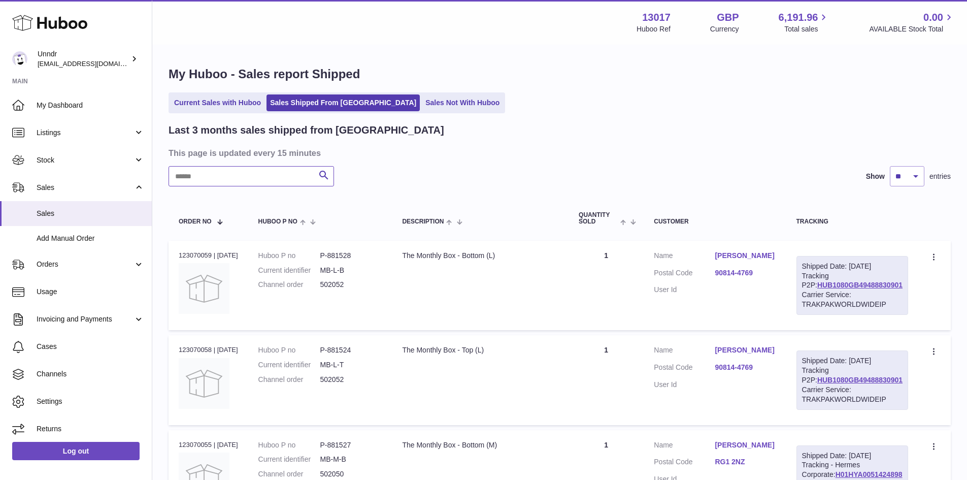 The width and height of the screenshot is (967, 480). I want to click on a: Log out, so click(76, 451).